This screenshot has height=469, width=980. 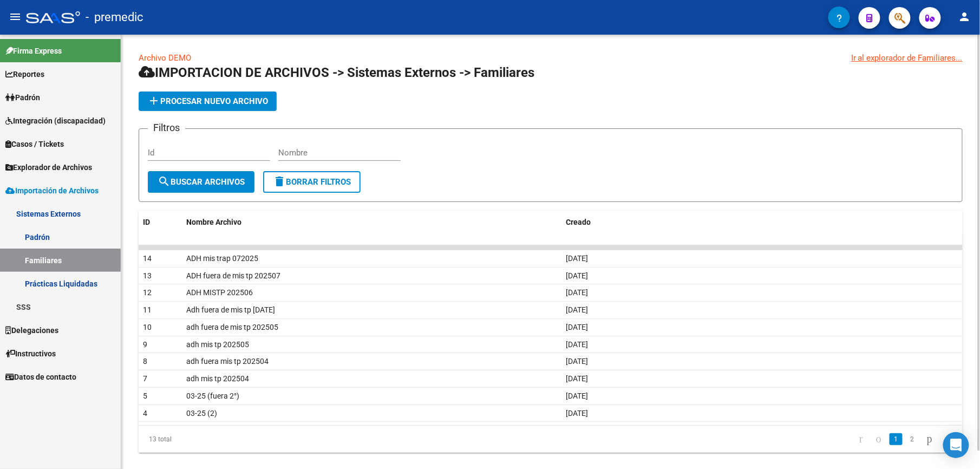 I want to click on span: 03-25 (2), so click(x=201, y=414).